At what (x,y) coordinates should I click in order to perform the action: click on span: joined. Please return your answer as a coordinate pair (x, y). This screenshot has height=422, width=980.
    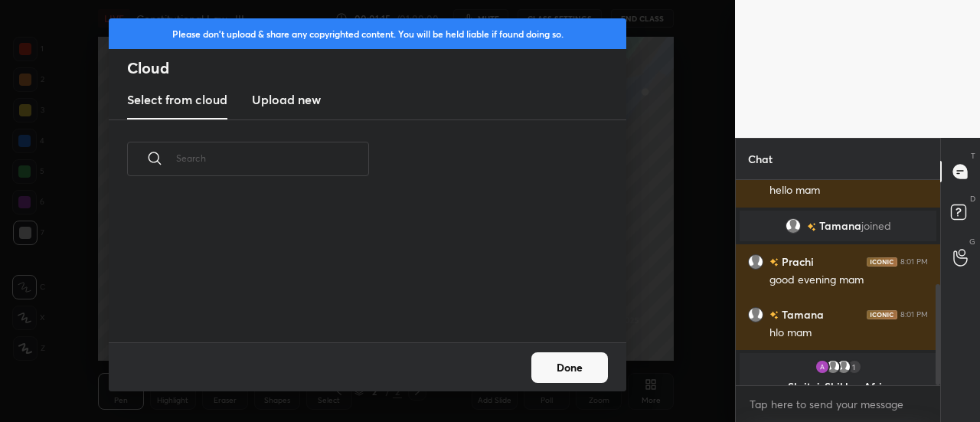
    Looking at the image, I should click on (876, 226).